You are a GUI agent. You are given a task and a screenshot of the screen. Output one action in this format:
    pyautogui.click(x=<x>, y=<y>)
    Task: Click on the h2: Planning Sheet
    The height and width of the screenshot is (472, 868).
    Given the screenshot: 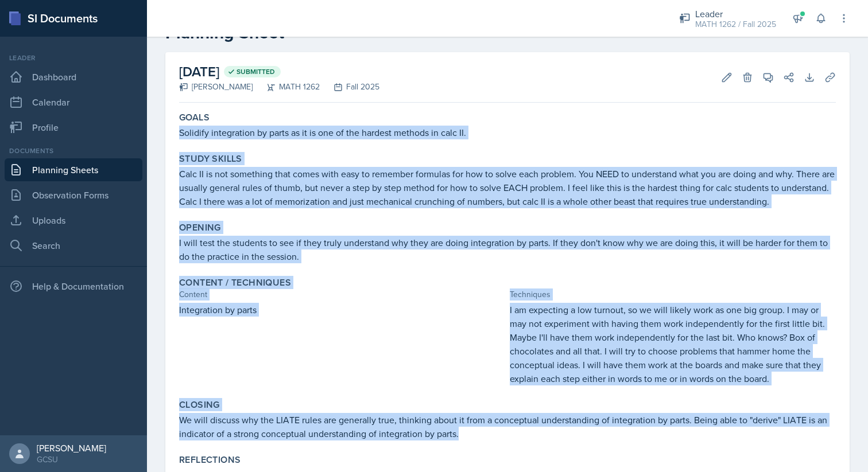 What is the action you would take?
    pyautogui.click(x=508, y=33)
    